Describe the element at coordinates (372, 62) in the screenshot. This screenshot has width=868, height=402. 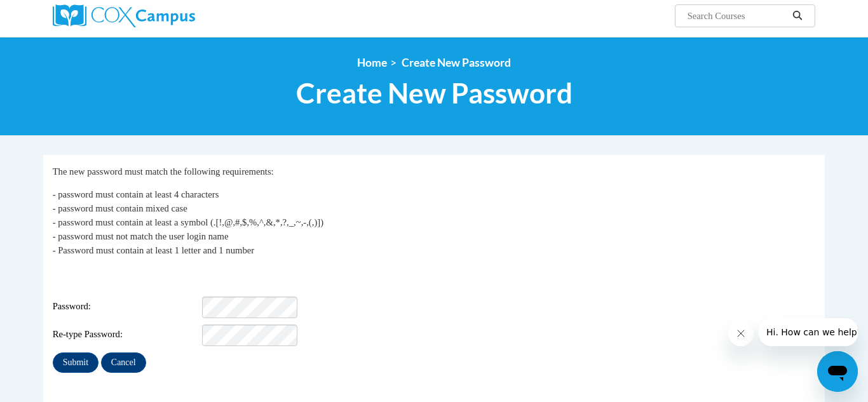
I see `a: Home` at that location.